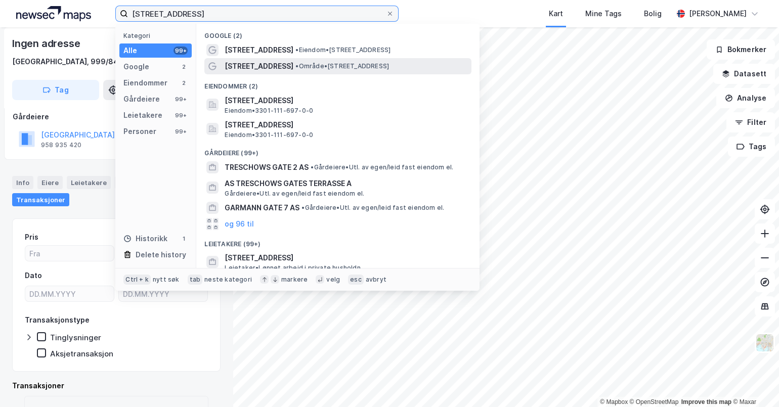  Describe the element at coordinates (57, 320) in the screenshot. I see `div: Transaksjonstype` at that location.